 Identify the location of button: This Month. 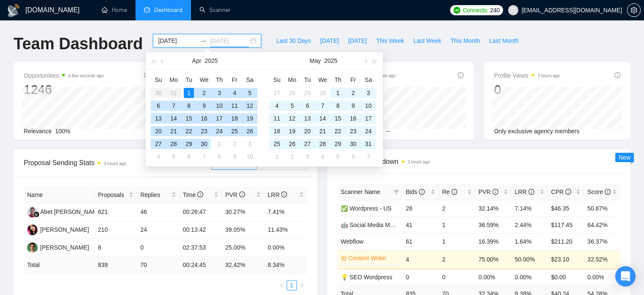
(465, 41).